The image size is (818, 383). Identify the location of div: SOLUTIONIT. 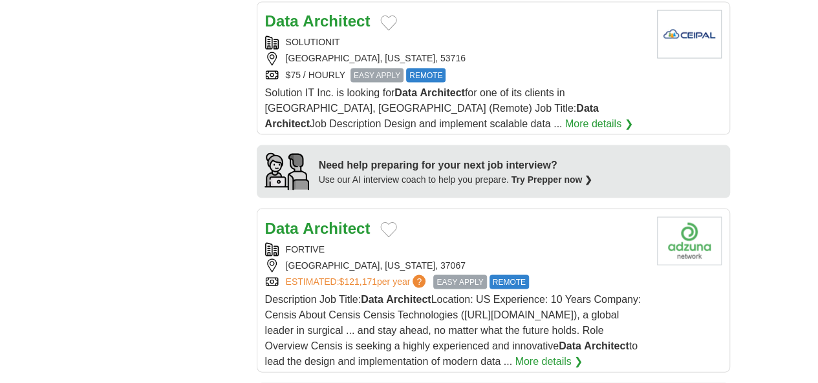
(456, 42).